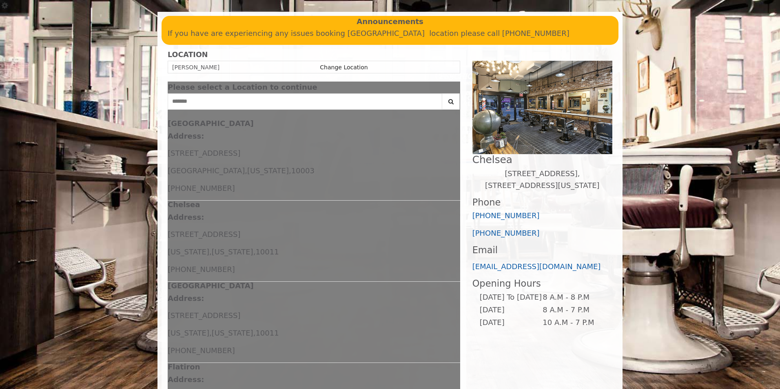  Describe the element at coordinates (188, 55) in the screenshot. I see `b: LOCATION` at that location.